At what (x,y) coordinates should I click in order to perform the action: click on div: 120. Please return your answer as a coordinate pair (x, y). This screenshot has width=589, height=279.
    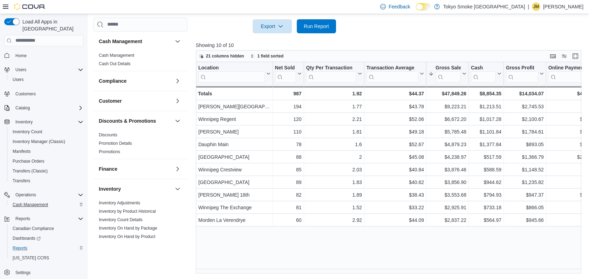
    Looking at the image, I should click on (288, 119).